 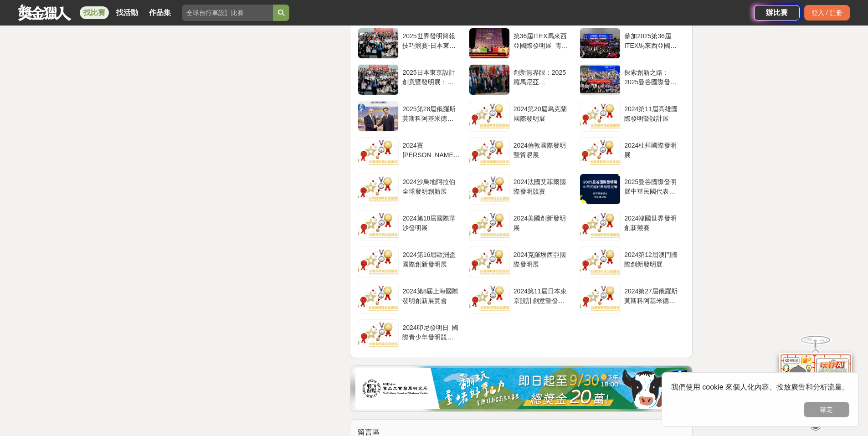 I want to click on div: 2024第18屆國際華沙發明展, so click(x=431, y=222).